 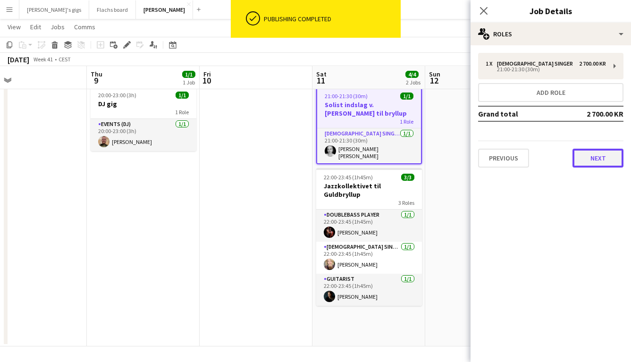 What do you see at coordinates (369, 190) in the screenshot?
I see `h3: Jazzkollektivet til Guldbryllup` at bounding box center [369, 190].